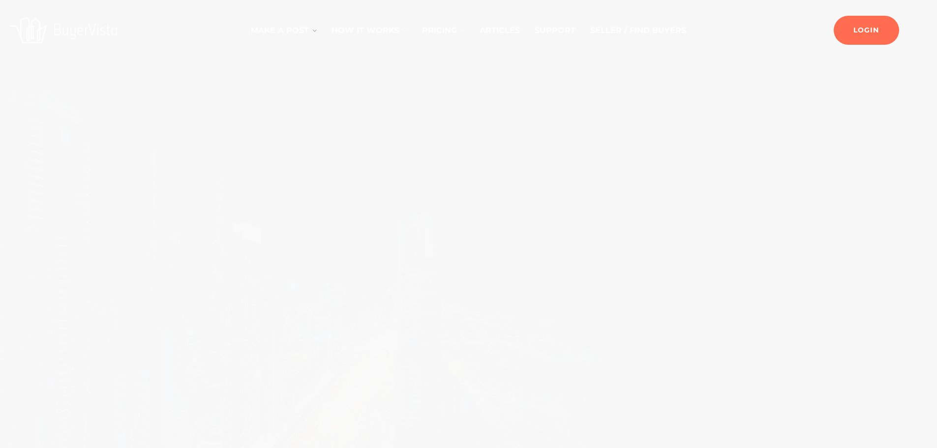 The image size is (937, 448). I want to click on a: Seller / Find Buyers, so click(638, 31).